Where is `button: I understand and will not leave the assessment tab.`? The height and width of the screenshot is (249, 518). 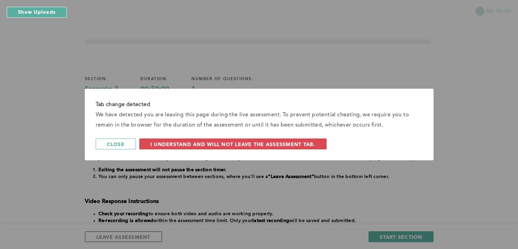 button: I understand and will not leave the assessment tab. is located at coordinates (233, 144).